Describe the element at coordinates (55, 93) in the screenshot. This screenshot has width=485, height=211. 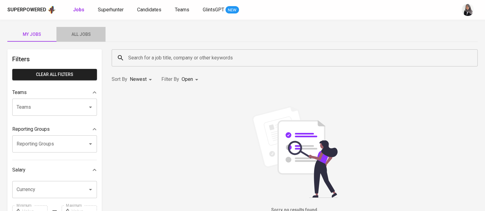
I see `div: Teams` at that location.